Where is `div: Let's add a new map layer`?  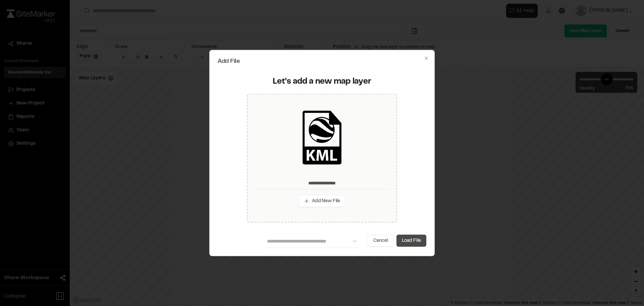 div: Let's add a new map layer is located at coordinates (322, 82).